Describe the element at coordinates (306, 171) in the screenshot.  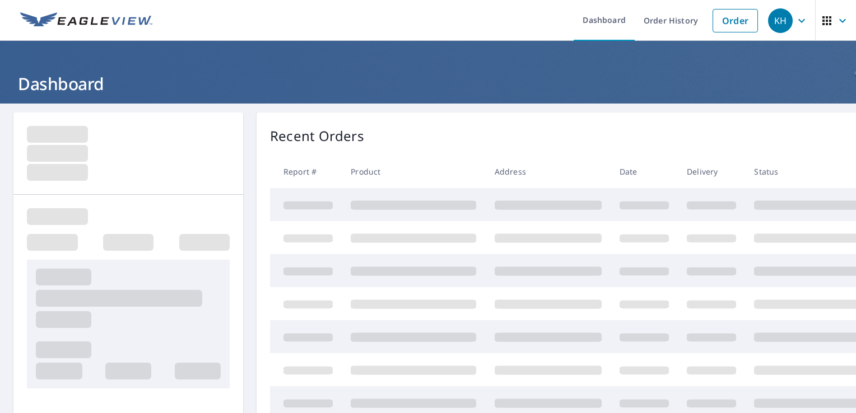
I see `th: Report #` at that location.